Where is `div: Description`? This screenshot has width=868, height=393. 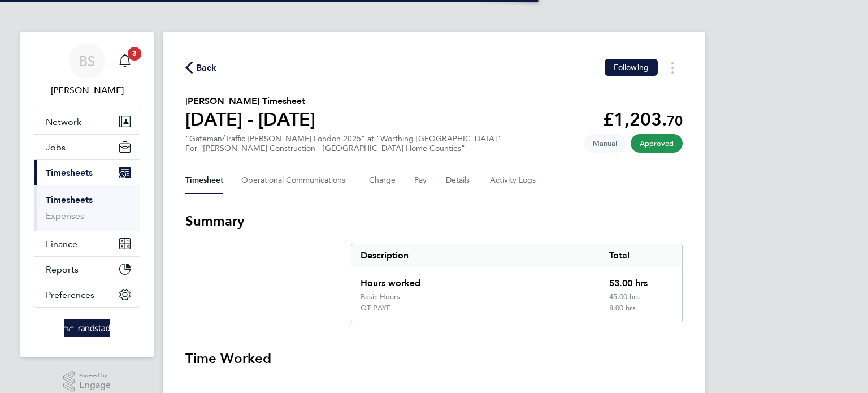
div: Description is located at coordinates (475, 256).